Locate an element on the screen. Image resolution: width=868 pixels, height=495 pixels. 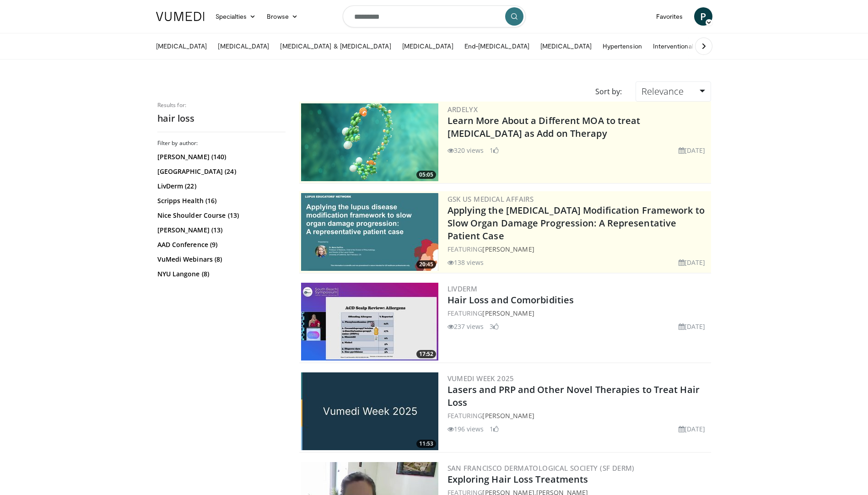
a: Scripps Health (16) is located at coordinates (220, 201).